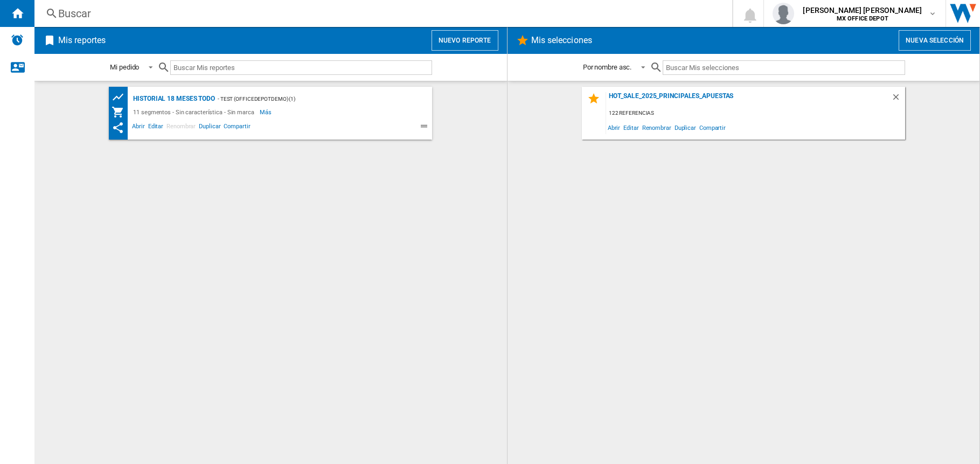  Describe the element at coordinates (121, 97) in the screenshot. I see `div: Cuadrícula de precios de productos` at that location.